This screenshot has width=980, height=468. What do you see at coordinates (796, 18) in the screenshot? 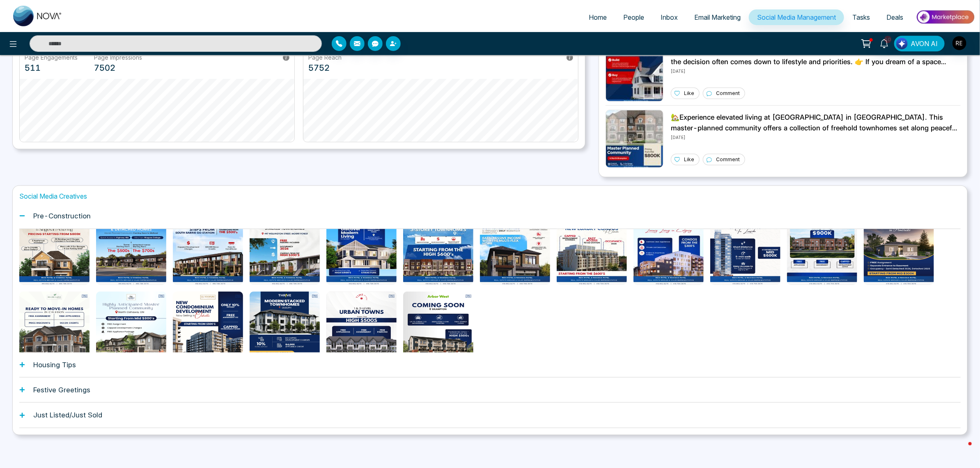
I see `span: Social Media Management` at bounding box center [796, 18].